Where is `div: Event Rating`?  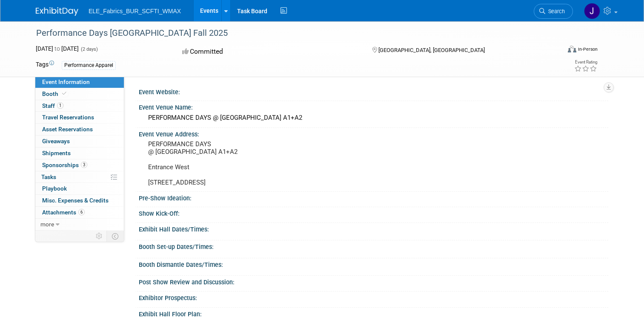
div: Event Rating is located at coordinates (585, 62).